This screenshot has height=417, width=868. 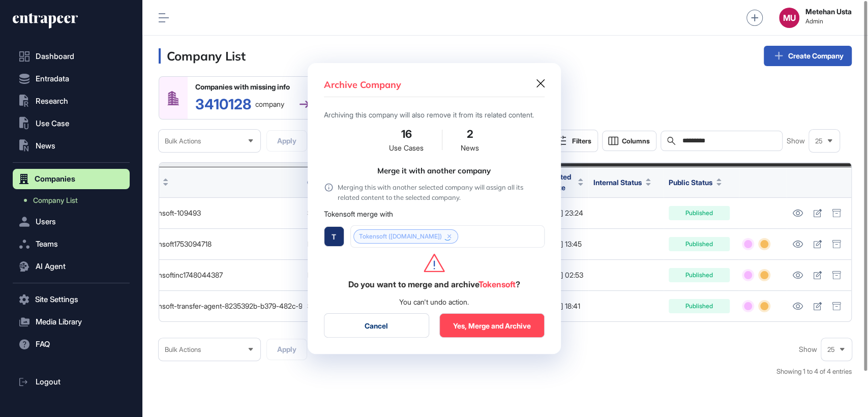 I want to click on h3: Archive Company, so click(x=363, y=85).